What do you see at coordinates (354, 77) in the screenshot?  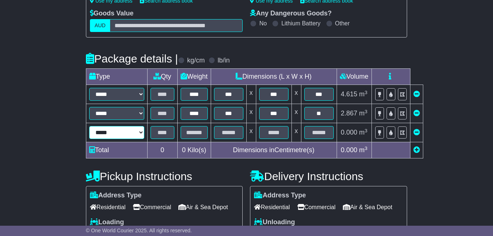 I see `td: Volume` at bounding box center [354, 77].